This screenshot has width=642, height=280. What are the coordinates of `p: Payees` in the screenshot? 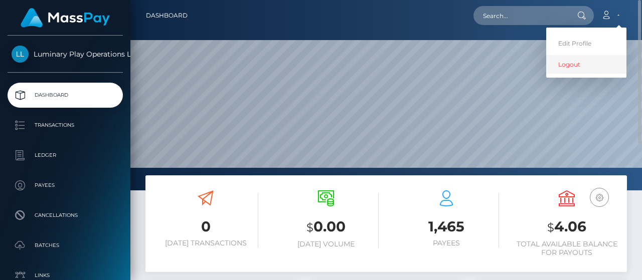 It's located at (65, 185).